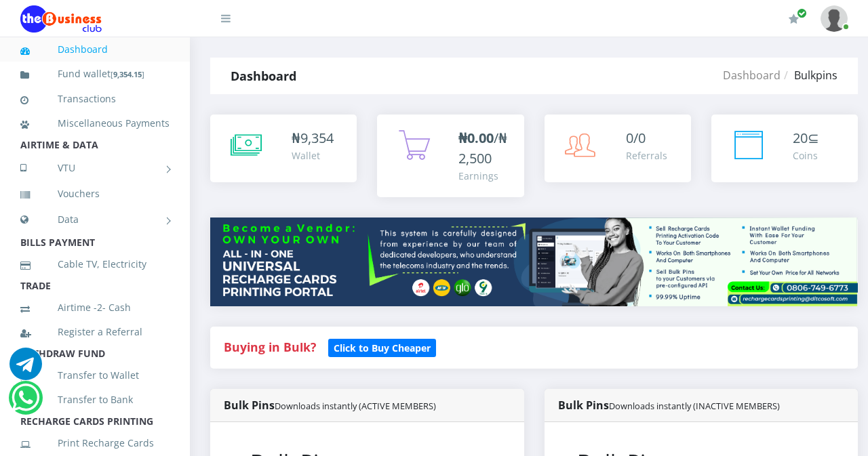  I want to click on a: 0/0 Referrals, so click(618, 149).